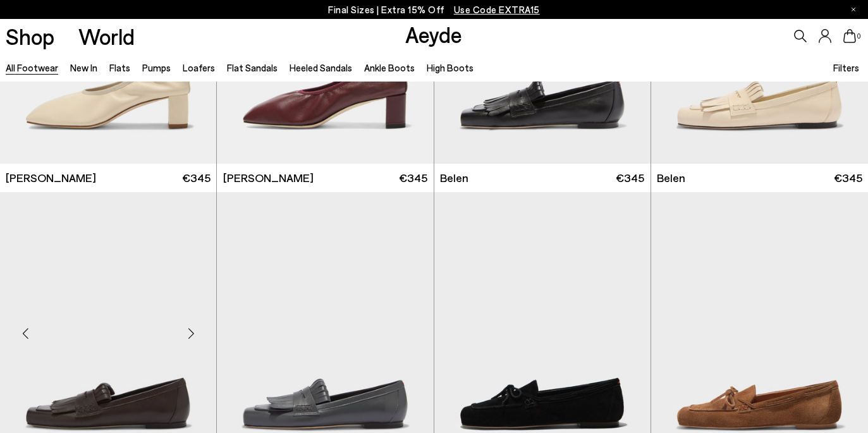 The width and height of the screenshot is (868, 433). Describe the element at coordinates (84, 68) in the screenshot. I see `a: New In` at that location.